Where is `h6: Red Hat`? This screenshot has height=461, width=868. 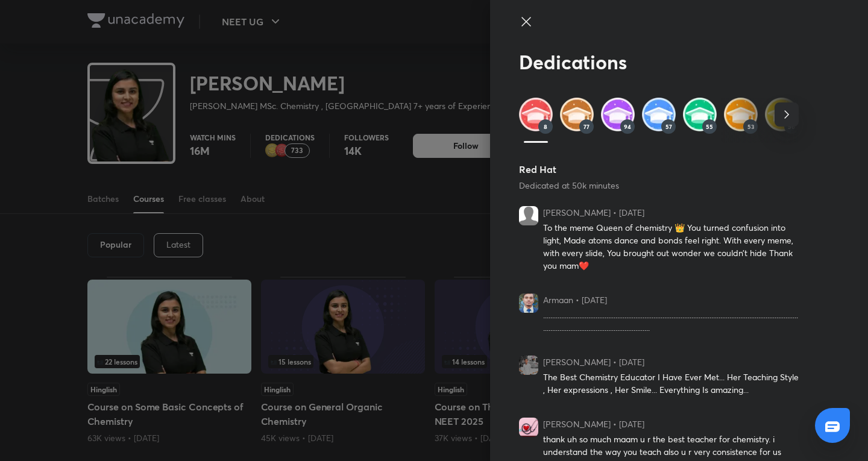
h6: Red Hat is located at coordinates (659, 169).